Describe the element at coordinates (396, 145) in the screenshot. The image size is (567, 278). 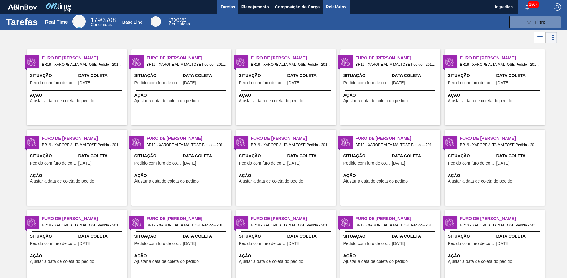
I see `span: BR19 - XAROPE ALTA MALTOSE Pedido - 2016797` at that location.